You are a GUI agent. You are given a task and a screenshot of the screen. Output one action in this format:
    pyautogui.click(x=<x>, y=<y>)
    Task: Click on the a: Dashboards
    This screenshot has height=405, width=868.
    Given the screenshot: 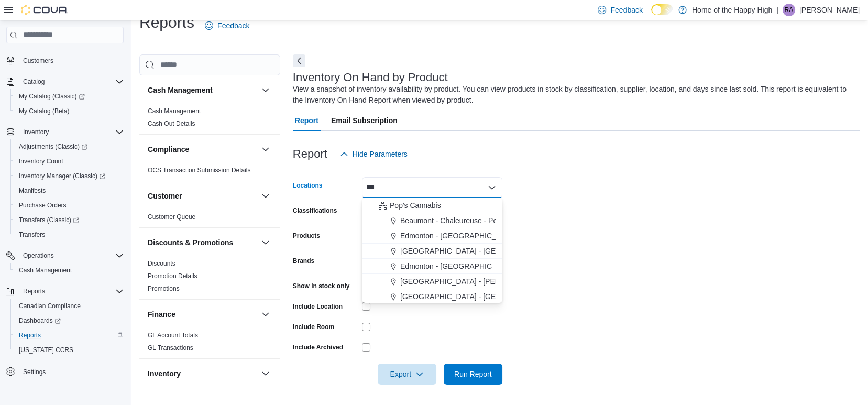 What is the action you would take?
    pyautogui.click(x=69, y=321)
    